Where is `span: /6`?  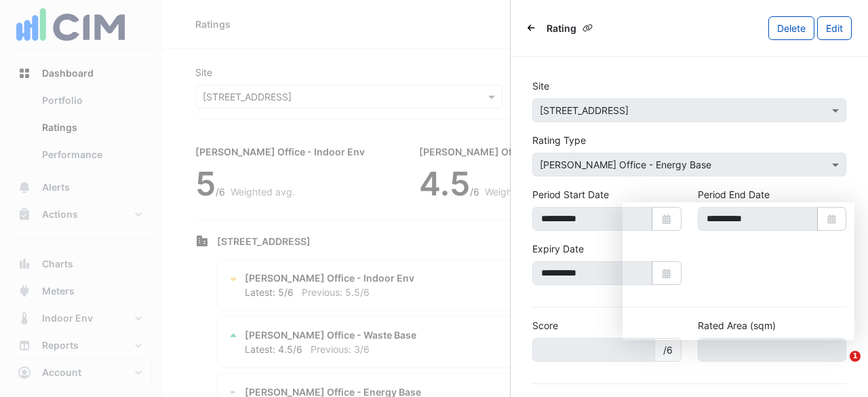
span: /6 is located at coordinates (668, 349).